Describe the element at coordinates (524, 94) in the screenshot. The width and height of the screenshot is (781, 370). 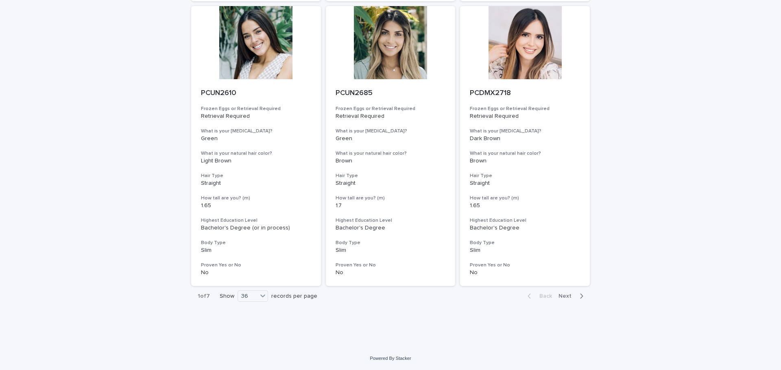
I see `p: PCDMX2718` at that location.